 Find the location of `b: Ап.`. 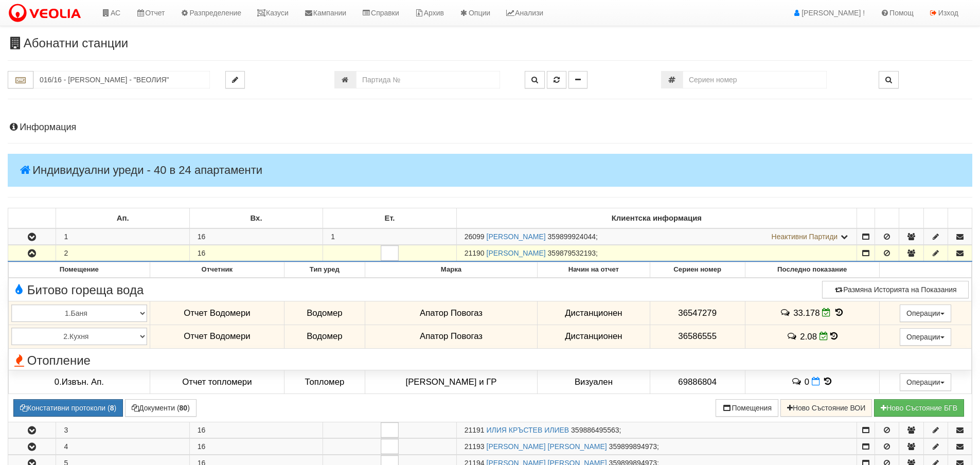

b: Ап. is located at coordinates (123, 218).